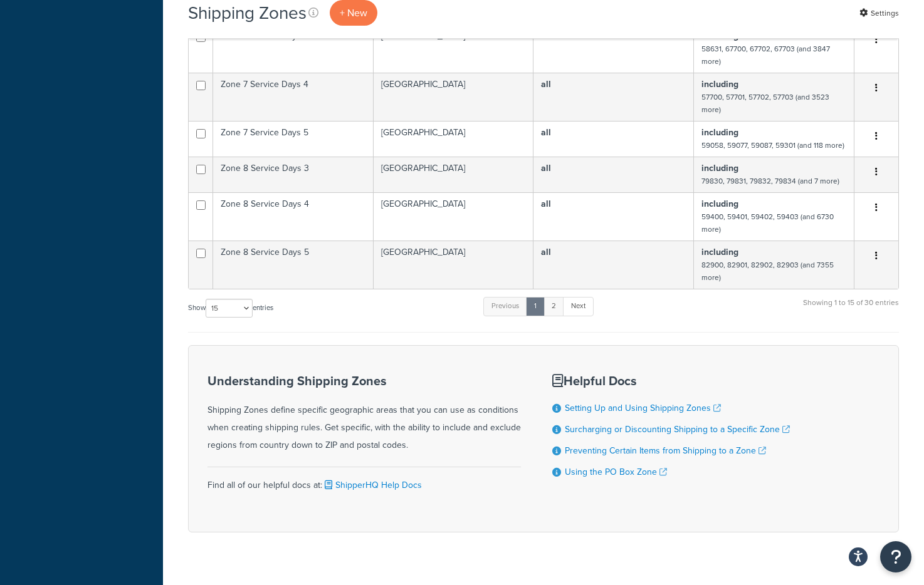 Image resolution: width=924 pixels, height=585 pixels. I want to click on td: Zone 8 Service Days 5, so click(293, 265).